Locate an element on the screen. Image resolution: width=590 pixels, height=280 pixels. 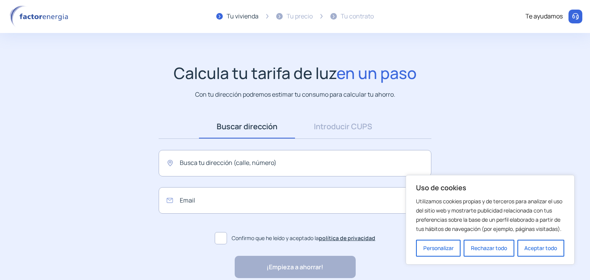
button: Rechazar todo is located at coordinates (489, 249).